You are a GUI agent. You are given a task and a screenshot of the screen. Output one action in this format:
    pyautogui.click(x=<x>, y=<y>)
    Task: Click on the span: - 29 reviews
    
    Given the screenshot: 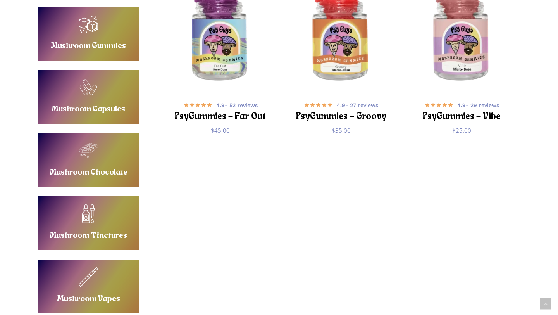 What is the action you would take?
    pyautogui.click(x=478, y=105)
    